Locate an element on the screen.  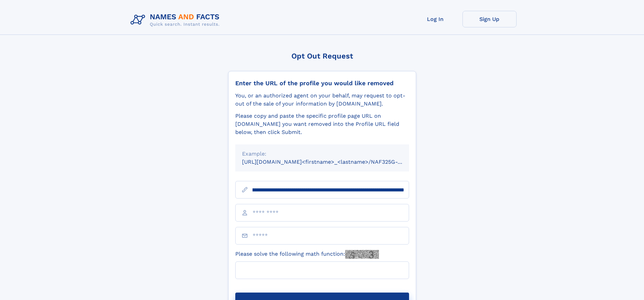
a: Sign Up is located at coordinates (489, 19).